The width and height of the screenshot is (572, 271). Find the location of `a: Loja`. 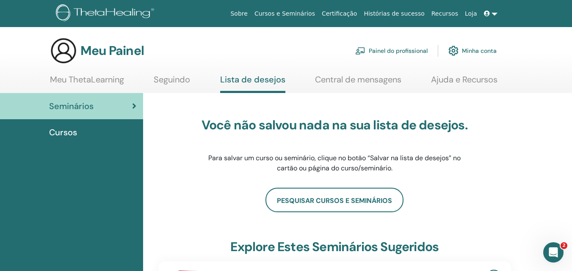

a: Loja is located at coordinates (471, 14).